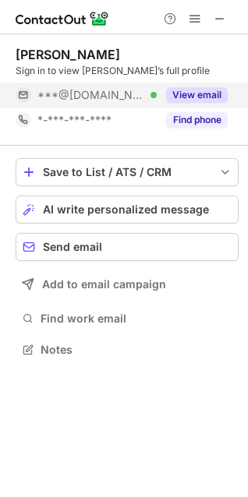 The height and width of the screenshot is (497, 248). What do you see at coordinates (136, 350) in the screenshot?
I see `span: Notes` at bounding box center [136, 350].